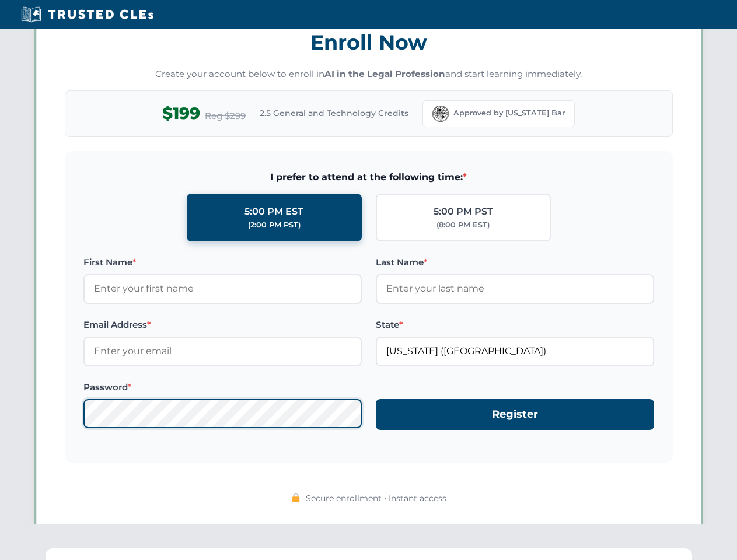 Image resolution: width=737 pixels, height=560 pixels. What do you see at coordinates (223, 289) in the screenshot?
I see `input: Enter your first name` at bounding box center [223, 289].